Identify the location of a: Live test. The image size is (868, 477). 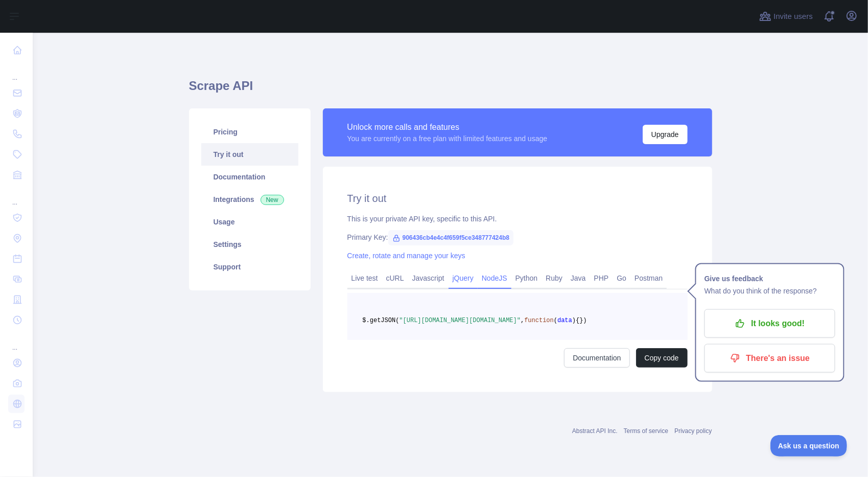
(365, 278).